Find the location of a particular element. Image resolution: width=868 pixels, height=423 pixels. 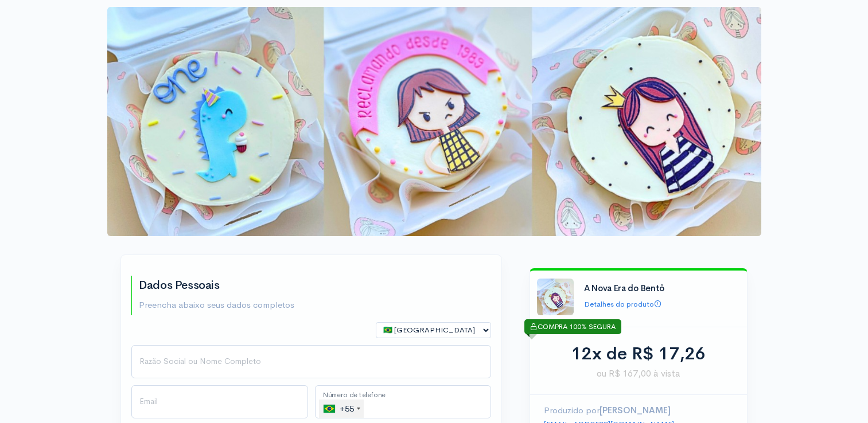

p: Produzido por is located at coordinates (639, 411).